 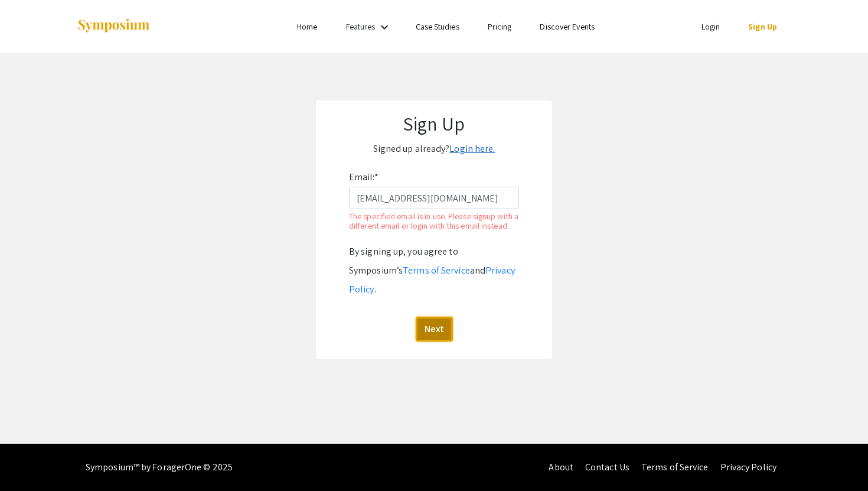 I want to click on a: Features, so click(x=361, y=26).